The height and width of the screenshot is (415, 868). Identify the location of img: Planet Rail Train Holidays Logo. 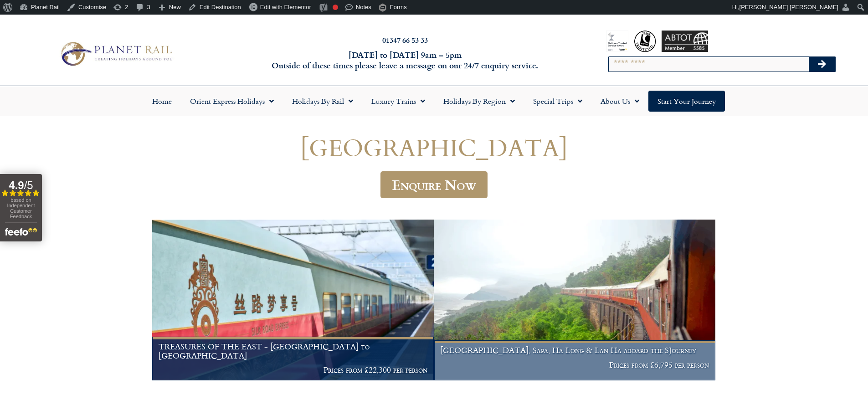
(116, 53).